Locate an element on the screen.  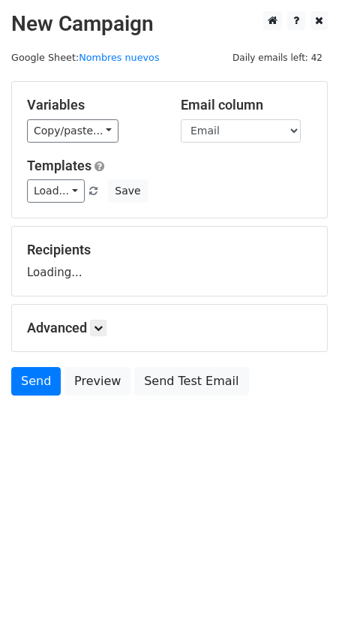
a: Preview is located at coordinates (98, 381).